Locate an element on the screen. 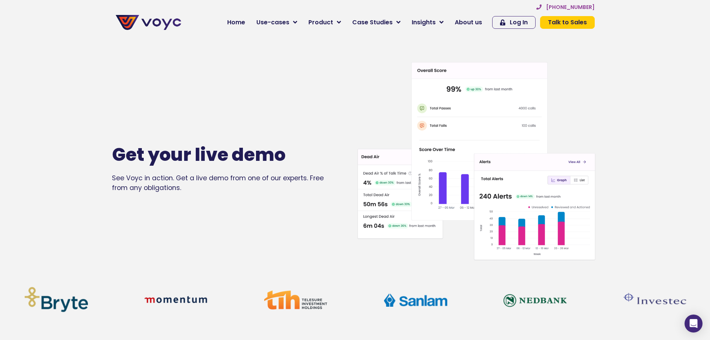 The image size is (710, 340). a: Home is located at coordinates (236, 22).